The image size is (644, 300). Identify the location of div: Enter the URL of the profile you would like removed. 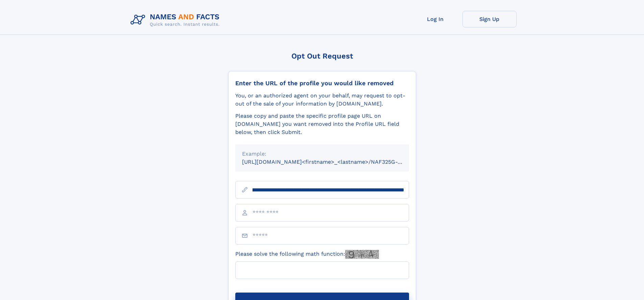
(322, 83).